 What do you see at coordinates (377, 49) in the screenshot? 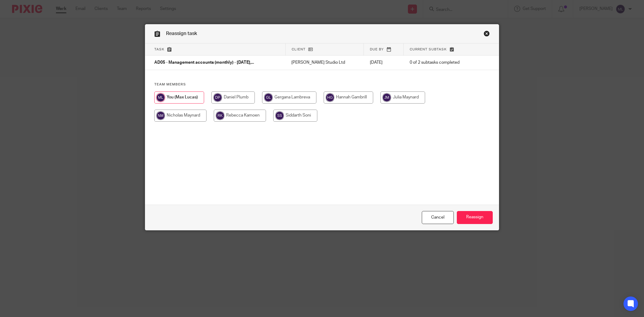
I see `span: Due by` at bounding box center [377, 49].